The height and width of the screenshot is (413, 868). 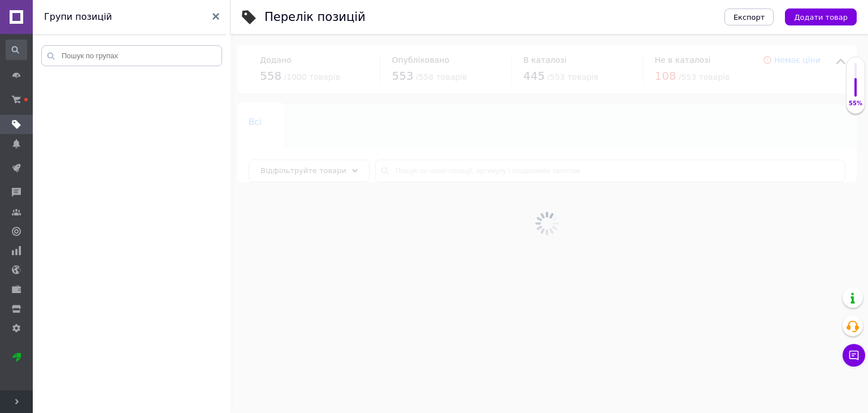 What do you see at coordinates (749, 17) in the screenshot?
I see `button: Експорт` at bounding box center [749, 17].